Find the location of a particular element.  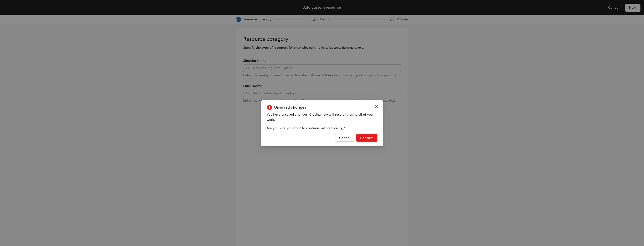

button: Close is located at coordinates (376, 106).